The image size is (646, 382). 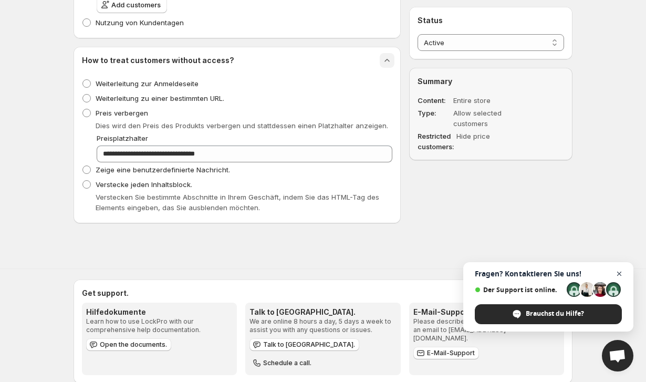 I want to click on span: Schedule a call., so click(x=287, y=363).